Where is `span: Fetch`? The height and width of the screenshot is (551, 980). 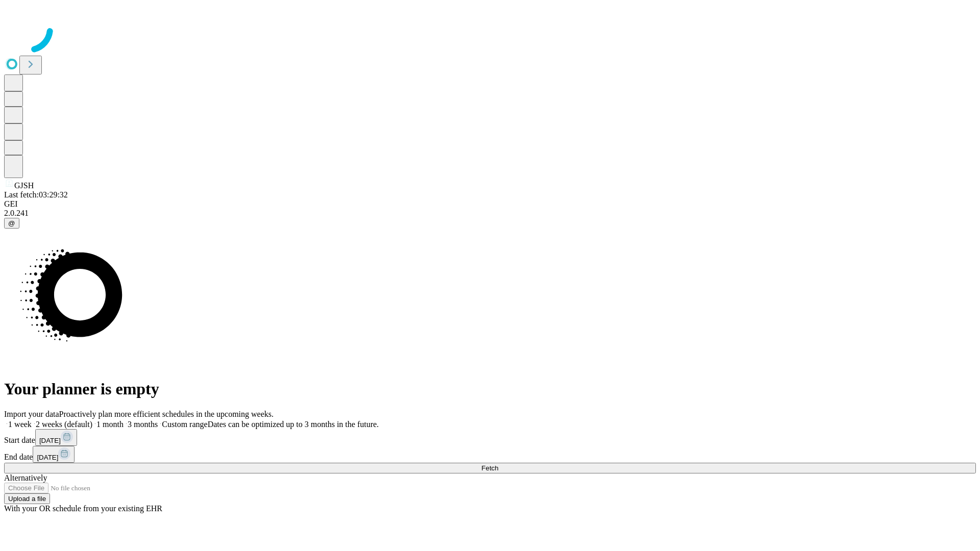 span: Fetch is located at coordinates (490, 468).